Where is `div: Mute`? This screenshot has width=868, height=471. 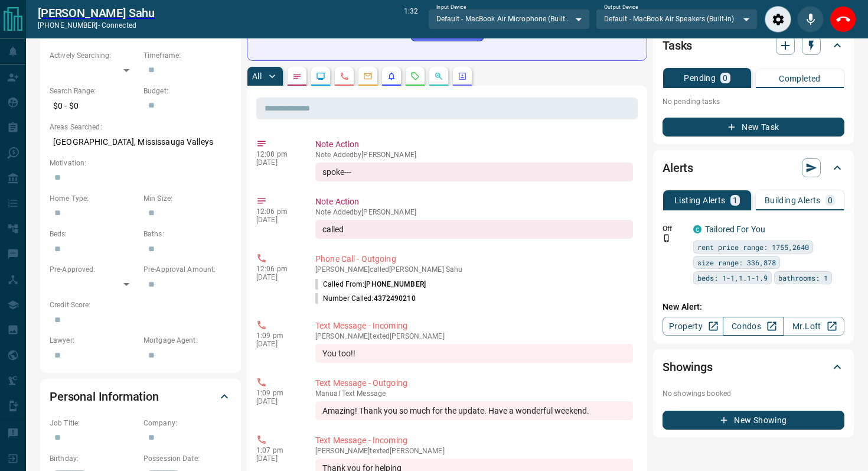 div: Mute is located at coordinates (810, 18).